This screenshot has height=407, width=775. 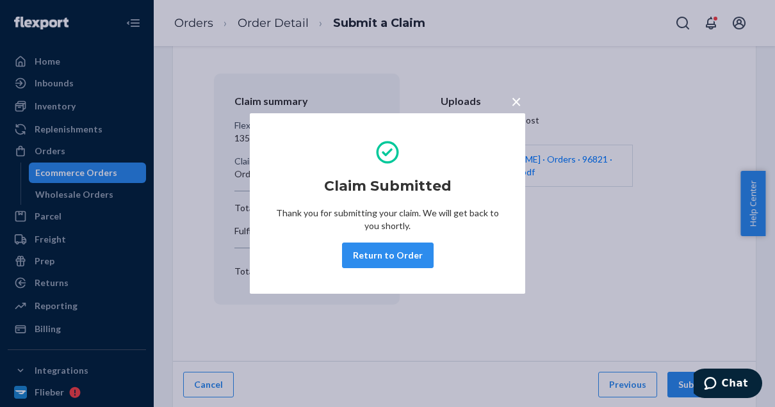 I want to click on span: Chat, so click(x=41, y=15).